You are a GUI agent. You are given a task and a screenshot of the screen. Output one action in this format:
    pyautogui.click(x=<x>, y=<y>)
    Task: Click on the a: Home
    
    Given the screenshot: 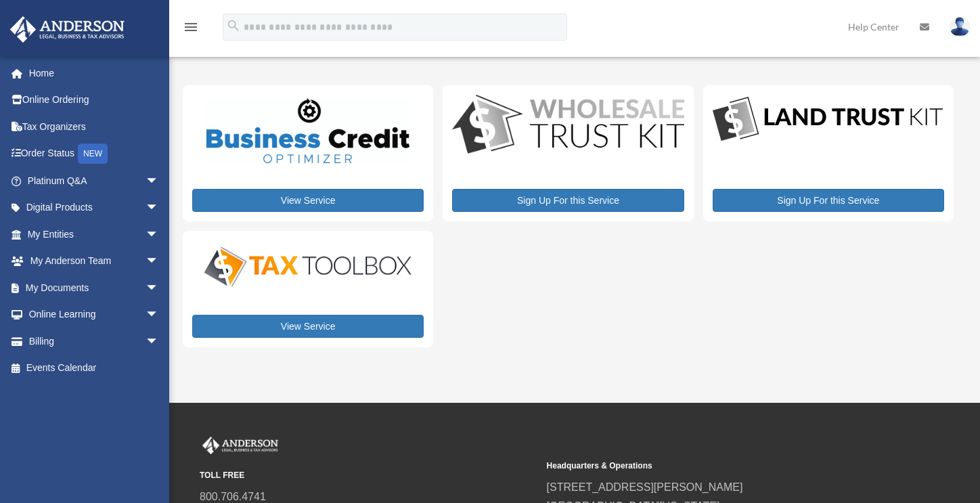 What is the action you would take?
    pyautogui.click(x=94, y=73)
    